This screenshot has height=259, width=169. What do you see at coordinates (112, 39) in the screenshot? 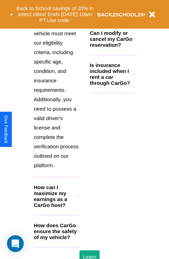
I see `h3: Can I modify or cancel my CarGo reservation?` at bounding box center [112, 39].